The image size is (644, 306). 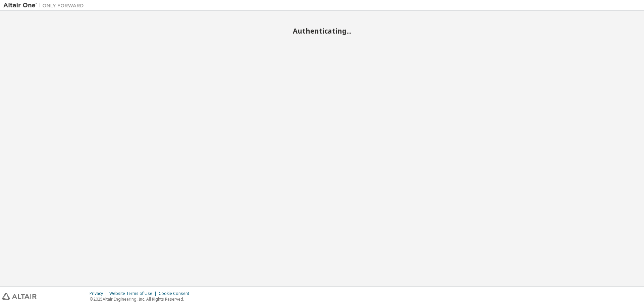 What do you see at coordinates (99, 294) in the screenshot?
I see `div: Privacy` at bounding box center [99, 294].